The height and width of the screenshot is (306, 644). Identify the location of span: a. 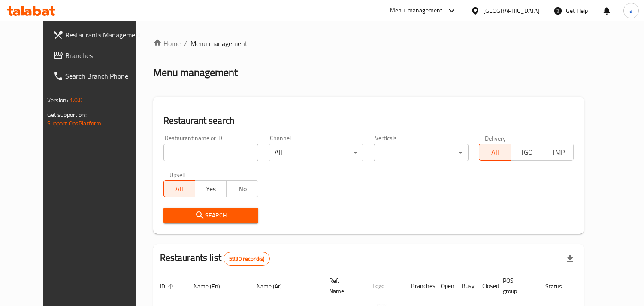
(631, 11).